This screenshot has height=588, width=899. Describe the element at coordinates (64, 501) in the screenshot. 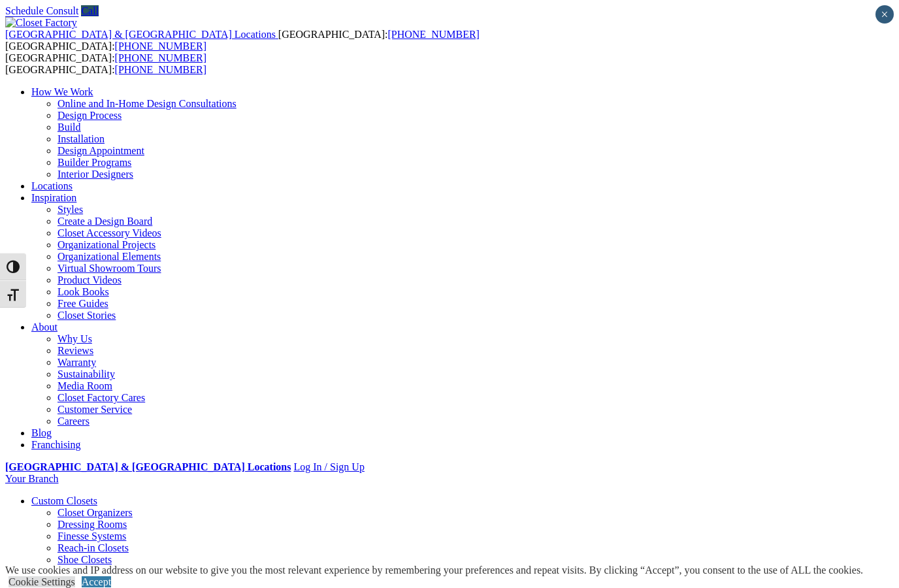

I see `a: Custom Closets` at that location.